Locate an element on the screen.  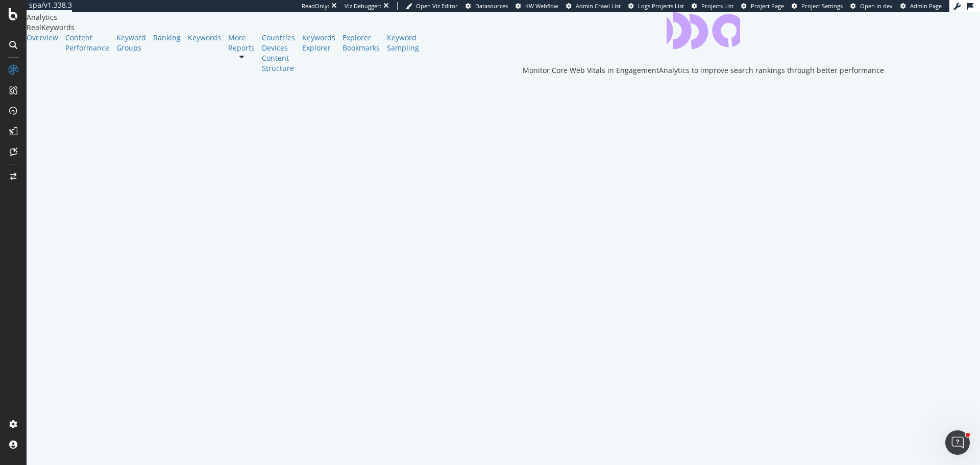
a: Datasources is located at coordinates (486, 6).